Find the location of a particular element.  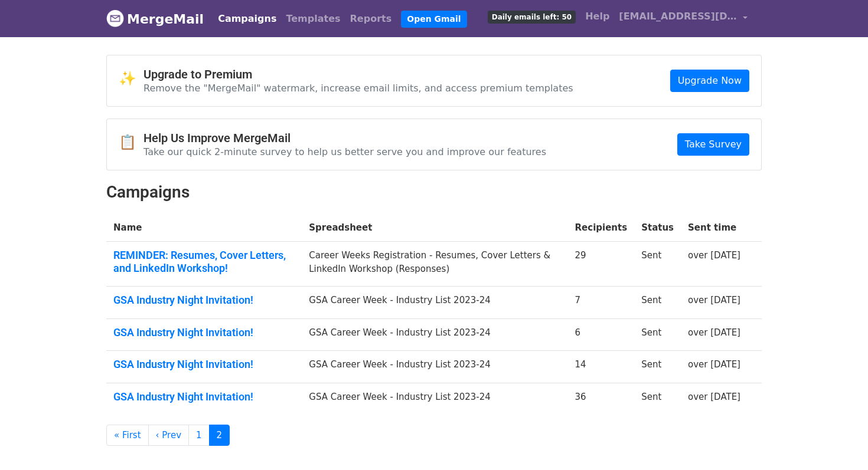

a: « First is located at coordinates (128, 435).